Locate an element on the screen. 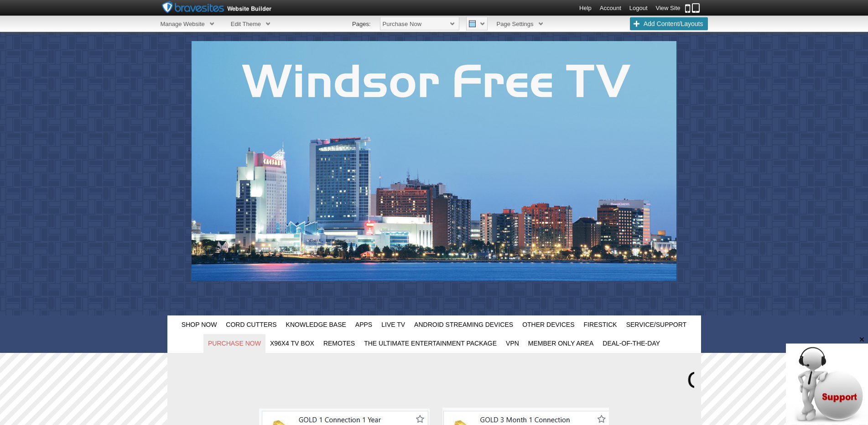 This screenshot has height=425, width=868. a: Other Devices is located at coordinates (548, 324).